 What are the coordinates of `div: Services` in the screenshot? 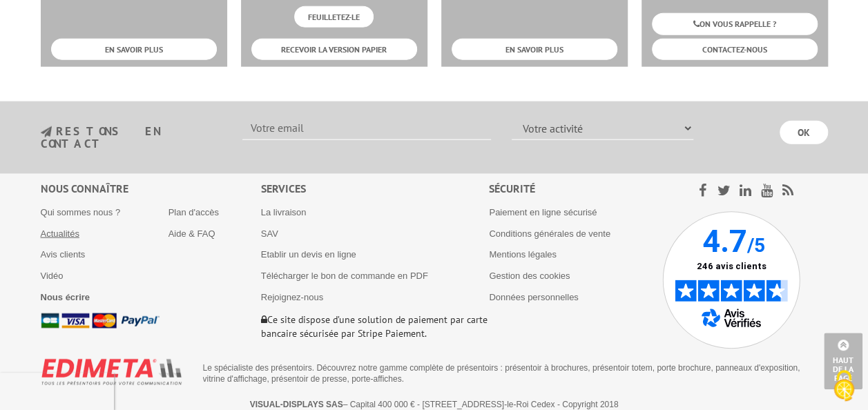 It's located at (375, 188).